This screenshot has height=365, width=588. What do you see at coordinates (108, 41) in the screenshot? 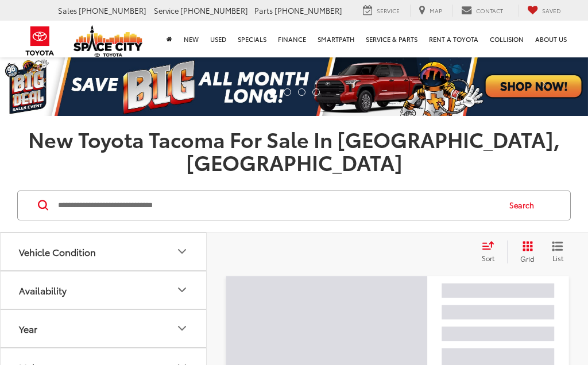
I see `img: Space City Toyota` at bounding box center [108, 41].